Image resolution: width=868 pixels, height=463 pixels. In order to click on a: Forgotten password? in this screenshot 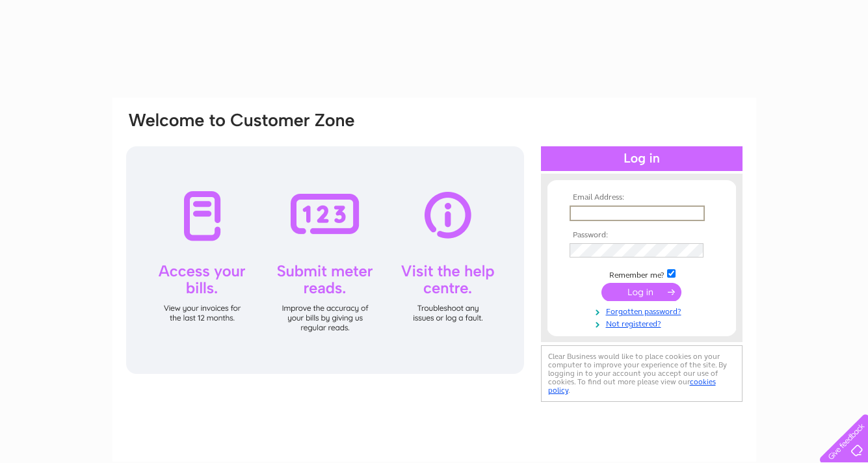, I will do `click(643, 310)`.